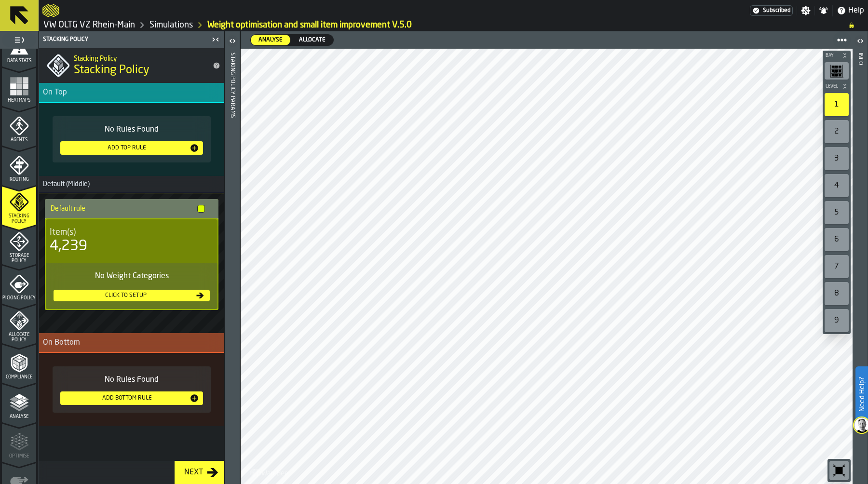  I want to click on div: On Top, so click(133, 92).